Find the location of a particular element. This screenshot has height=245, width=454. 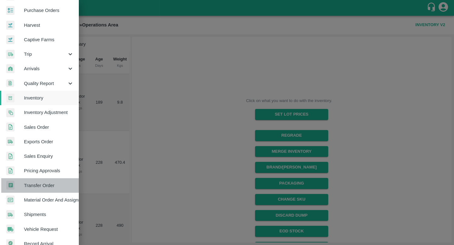

span: Transfer Order is located at coordinates (49, 186).